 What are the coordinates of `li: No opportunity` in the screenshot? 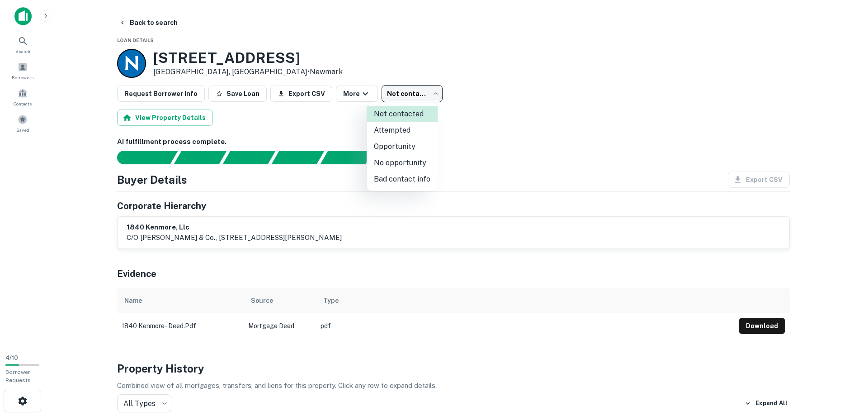 It's located at (402, 163).